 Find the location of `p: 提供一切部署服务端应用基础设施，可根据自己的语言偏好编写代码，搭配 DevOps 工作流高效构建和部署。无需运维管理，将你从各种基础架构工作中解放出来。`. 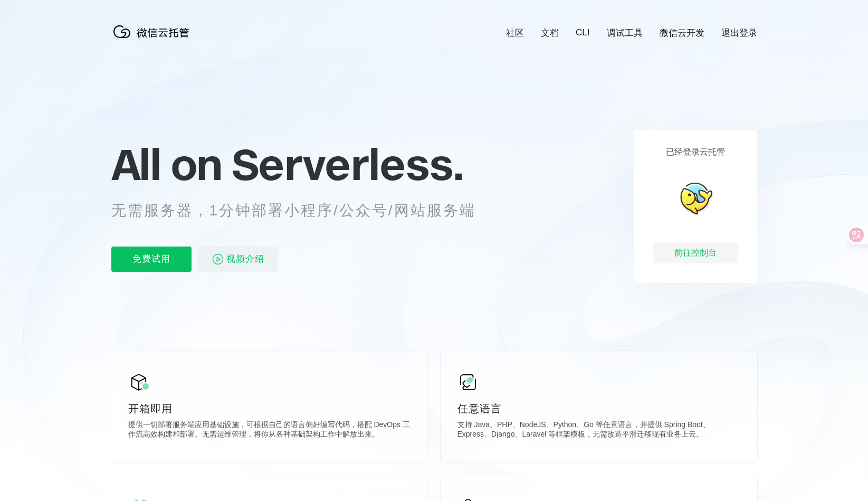

p: 提供一切部署服务端应用基础设施，可根据自己的语言偏好编写代码，搭配 DevOps 工作流高效构建和部署。无需运维管理，将你从各种基础架构工作中解放出来。 is located at coordinates (270, 431).